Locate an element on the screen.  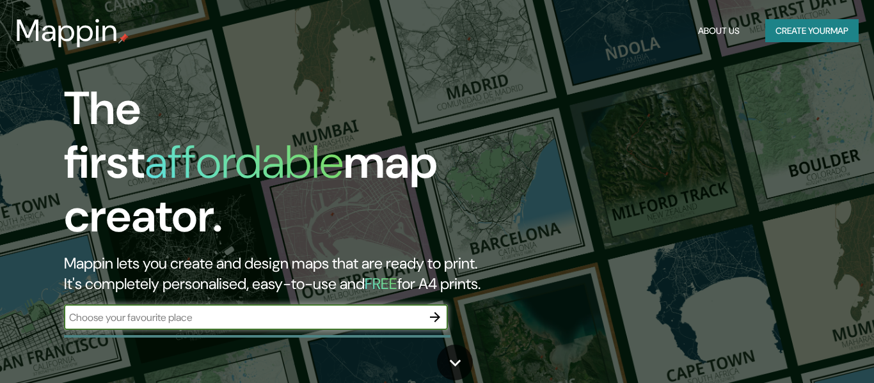
img: mappin-pin is located at coordinates (124, 38).